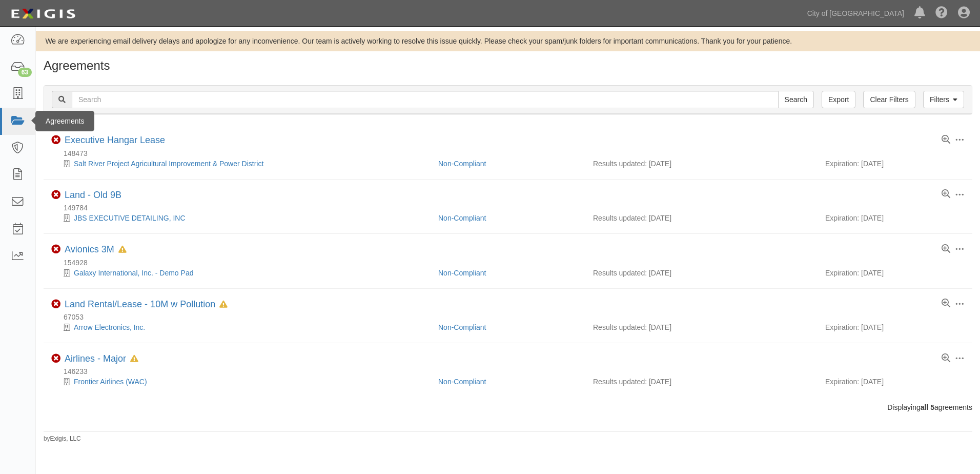  Describe the element at coordinates (512, 371) in the screenshot. I see `div: 146233` at that location.